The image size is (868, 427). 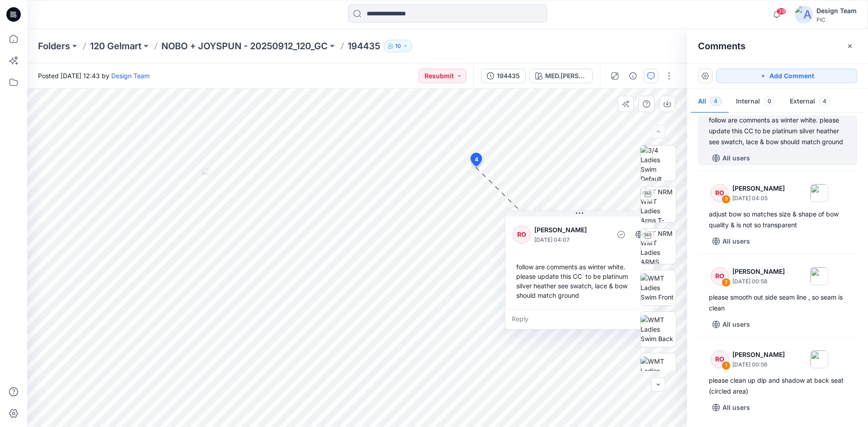 I want to click on p: 10, so click(x=398, y=46).